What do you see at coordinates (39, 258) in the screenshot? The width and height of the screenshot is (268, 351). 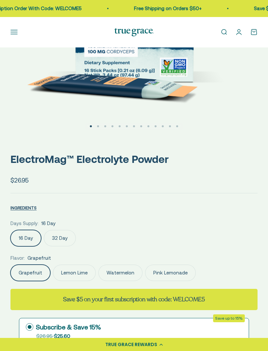 I see `span: Grapefruit` at bounding box center [39, 258].